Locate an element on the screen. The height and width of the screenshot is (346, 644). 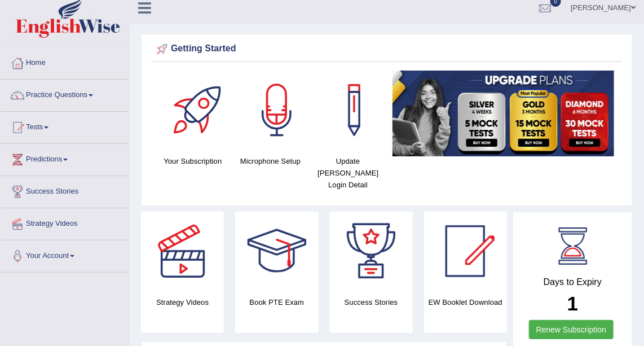
a: Success Stories is located at coordinates (65, 190).